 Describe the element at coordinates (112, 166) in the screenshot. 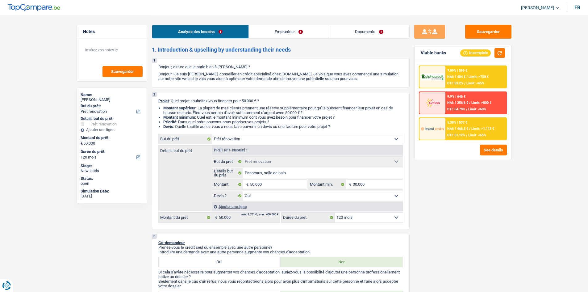

I see `div: Stage:` at that location.